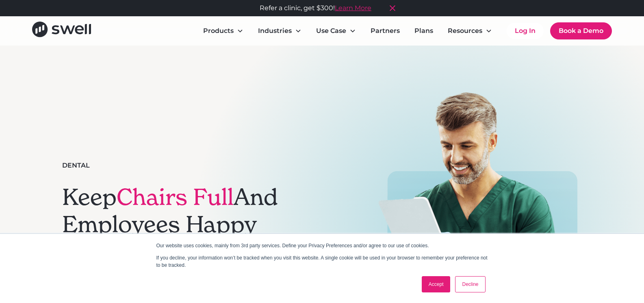 The image size is (644, 303). What do you see at coordinates (172, 211) in the screenshot?
I see `h1: Keep And Employees Happy` at bounding box center [172, 211].